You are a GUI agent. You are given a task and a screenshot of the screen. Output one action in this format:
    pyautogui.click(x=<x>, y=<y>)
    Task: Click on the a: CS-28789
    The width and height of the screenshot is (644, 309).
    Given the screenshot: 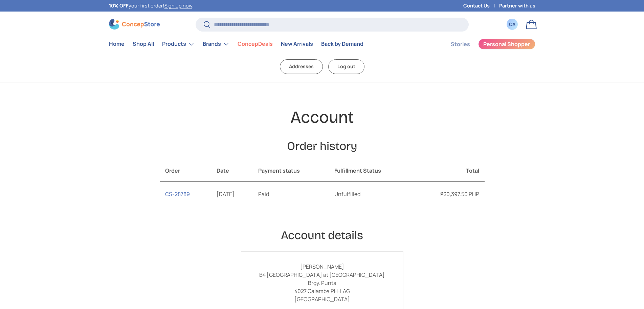 What is the action you would take?
    pyautogui.click(x=177, y=194)
    